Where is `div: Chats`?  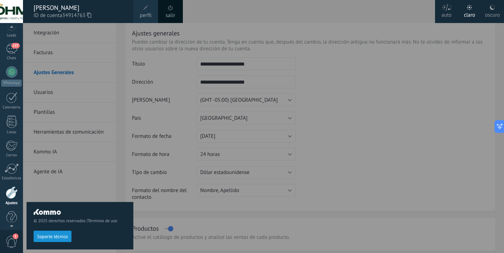 div: Chats is located at coordinates (12, 58).